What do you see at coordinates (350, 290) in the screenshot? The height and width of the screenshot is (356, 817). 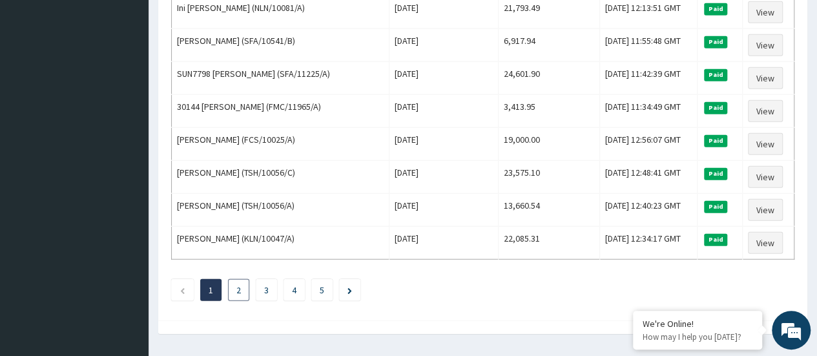 I see `a: Next page` at bounding box center [350, 290].